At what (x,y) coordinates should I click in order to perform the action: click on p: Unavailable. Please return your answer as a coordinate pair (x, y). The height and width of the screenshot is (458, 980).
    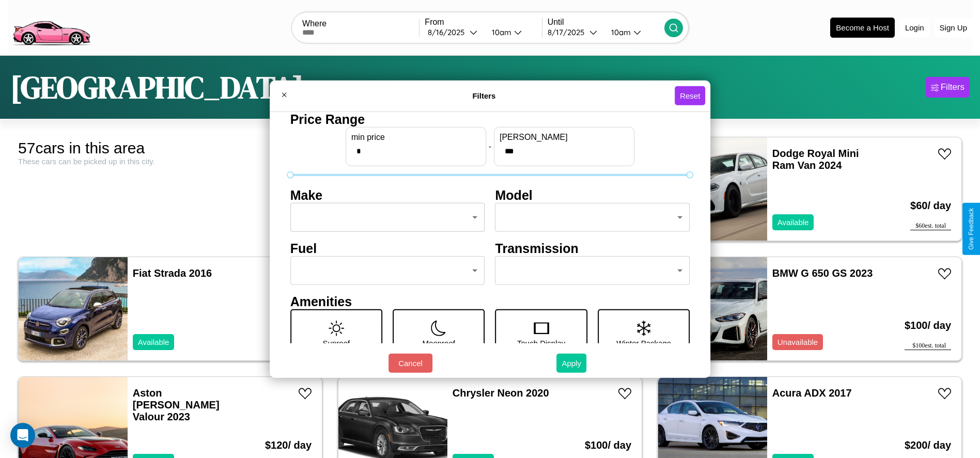
    Looking at the image, I should click on (798, 342).